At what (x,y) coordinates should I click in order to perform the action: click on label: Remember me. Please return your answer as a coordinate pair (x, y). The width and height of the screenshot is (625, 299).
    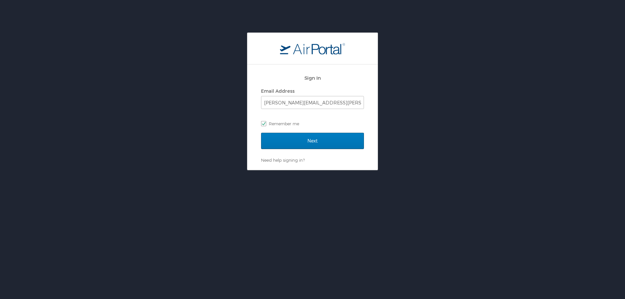
    Looking at the image, I should click on (312, 124).